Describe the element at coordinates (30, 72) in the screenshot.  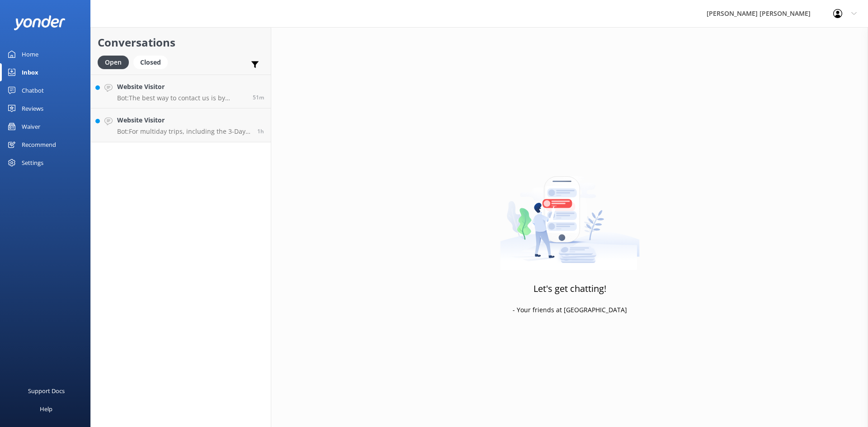
I see `div: Inbox` at that location.